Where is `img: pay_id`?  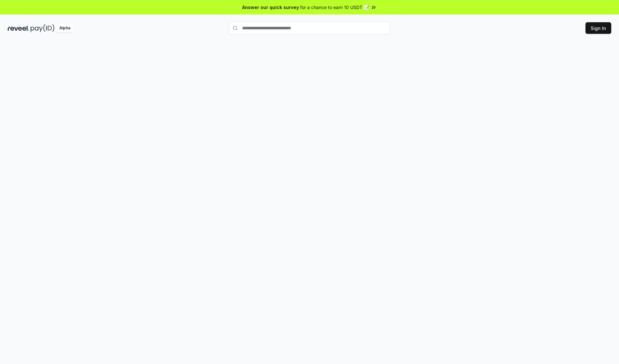 img: pay_id is located at coordinates (42, 28).